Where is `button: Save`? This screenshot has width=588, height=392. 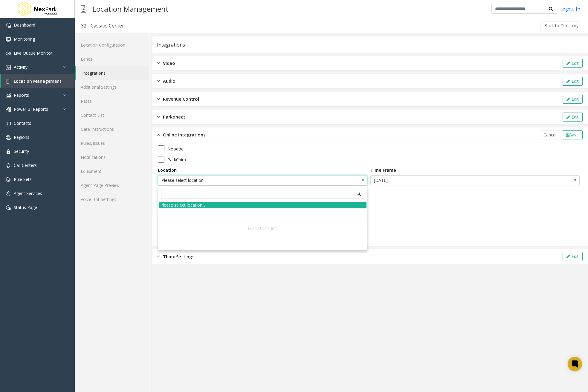 button: Save is located at coordinates (572, 135).